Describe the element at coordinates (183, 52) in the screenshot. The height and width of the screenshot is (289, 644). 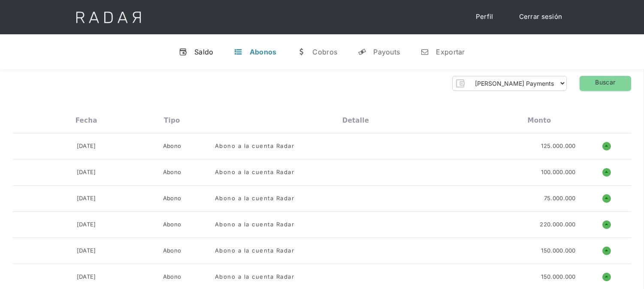
I see `div: v` at that location.